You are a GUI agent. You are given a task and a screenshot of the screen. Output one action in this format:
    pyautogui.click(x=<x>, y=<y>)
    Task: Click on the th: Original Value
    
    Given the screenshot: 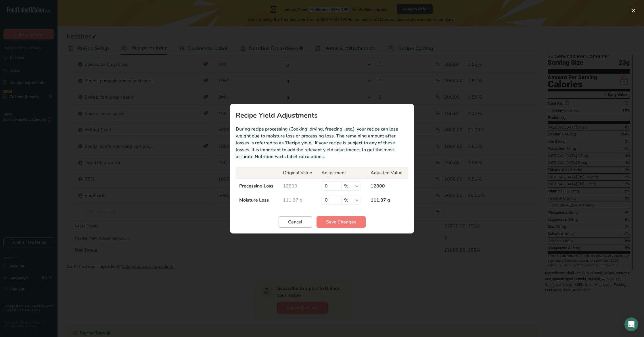 What is the action you would take?
    pyautogui.click(x=299, y=173)
    